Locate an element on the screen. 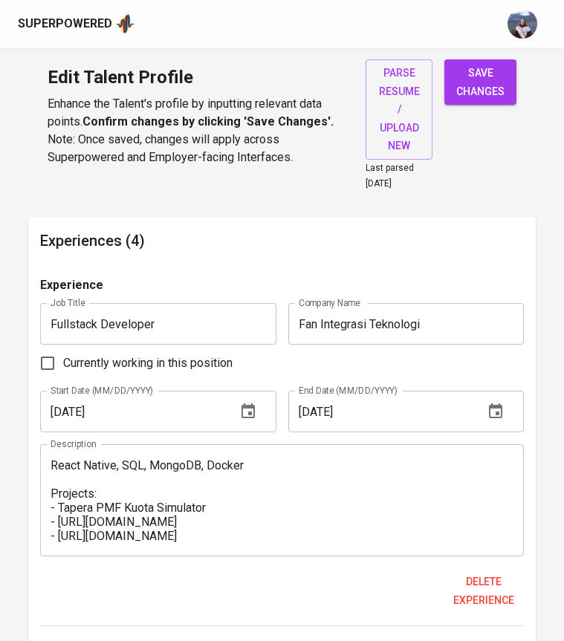 This screenshot has height=641, width=564. b: Confirm changes by clicking 'Save Changes'. is located at coordinates (208, 121).